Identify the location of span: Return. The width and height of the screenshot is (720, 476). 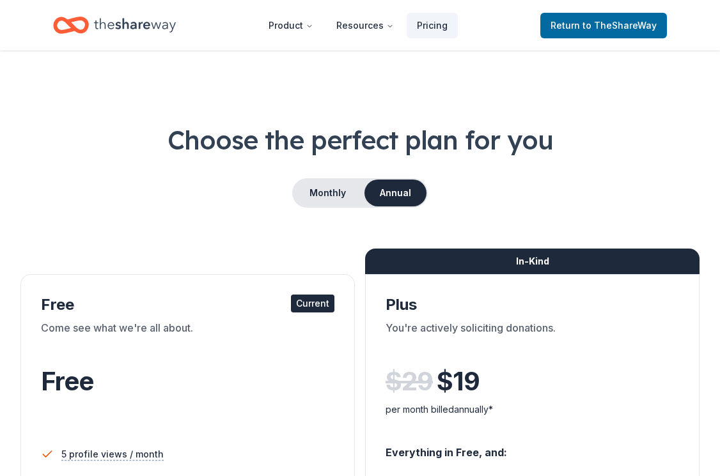
(604, 26).